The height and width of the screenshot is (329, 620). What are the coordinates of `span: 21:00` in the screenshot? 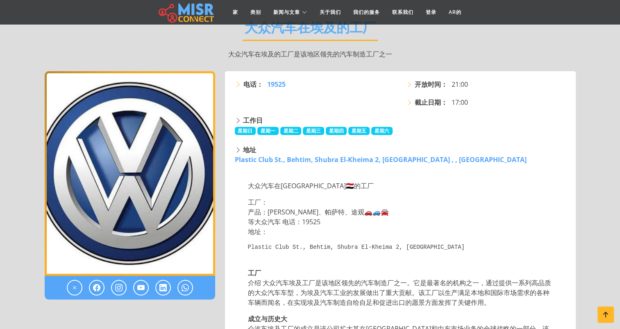 It's located at (460, 84).